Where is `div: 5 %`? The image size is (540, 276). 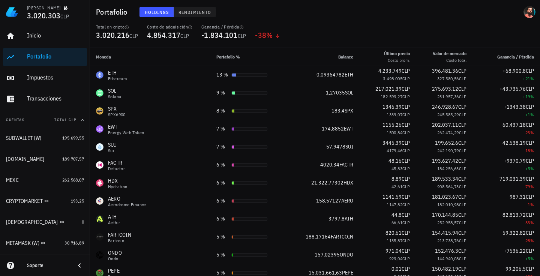 div: 5 % is located at coordinates (222, 236).